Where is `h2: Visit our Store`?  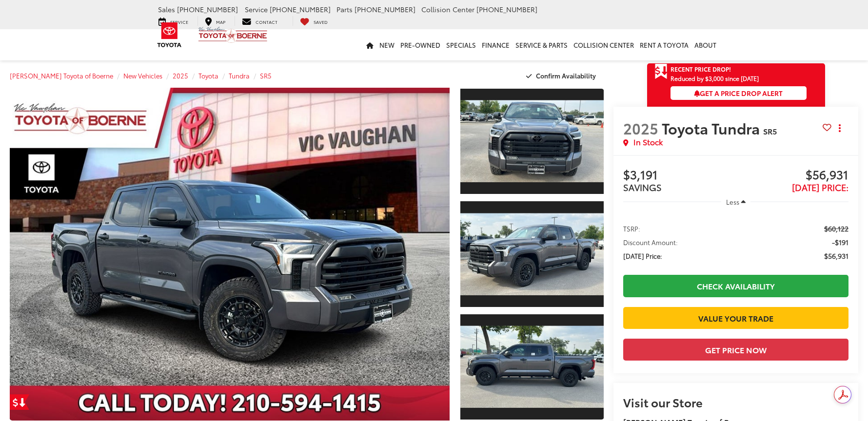
h2: Visit our Store is located at coordinates (736, 402).